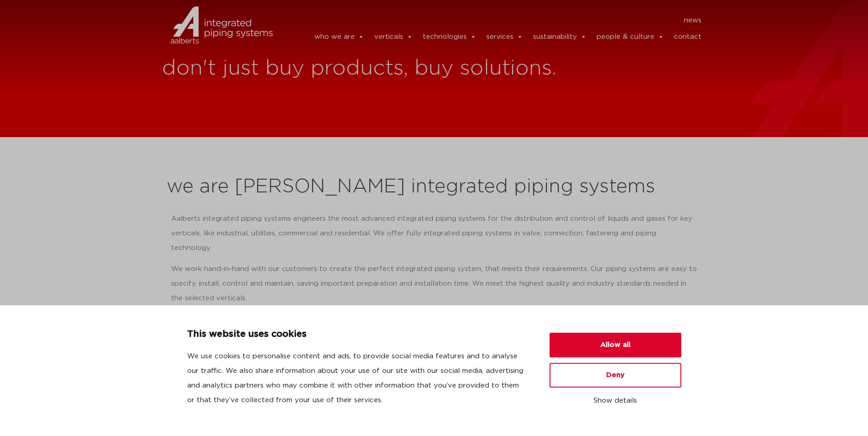  Describe the element at coordinates (434, 284) in the screenshot. I see `p: We work hand-in-hand with our customers to create the perfect integrated piping system, that meet...` at that location.